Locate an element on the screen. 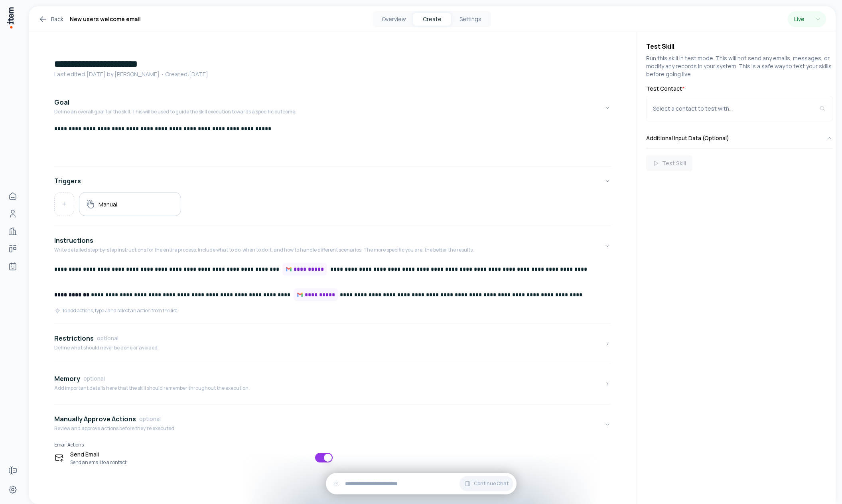 Image resolution: width=842 pixels, height=504 pixels. h4: Goal is located at coordinates (62, 102).